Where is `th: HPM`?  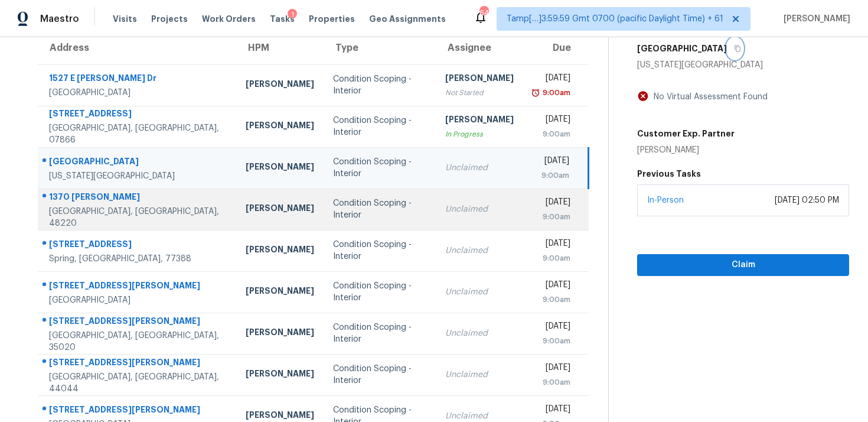
th: HPM is located at coordinates (280, 48).